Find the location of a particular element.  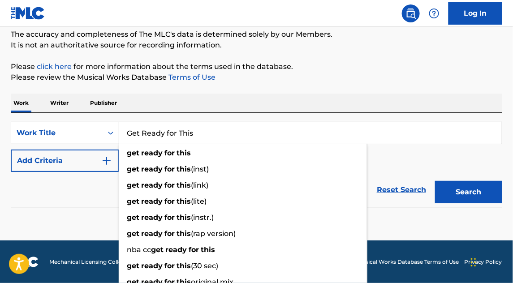

img: search is located at coordinates (411, 13).